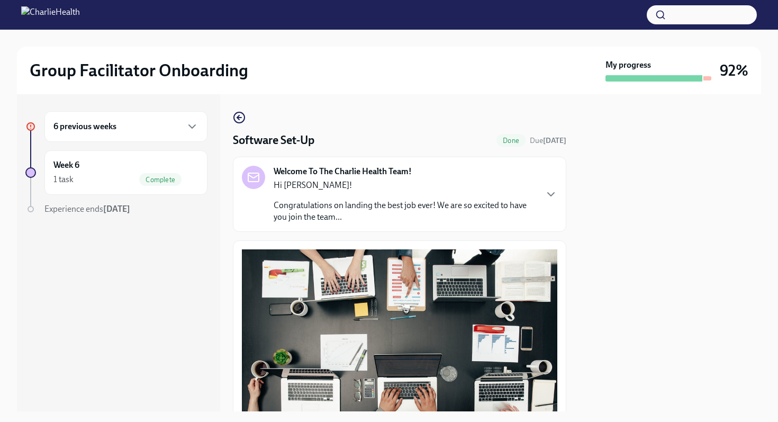 This screenshot has width=778, height=422. I want to click on p: Congratulations on landing the best job ever! We are so excited to have you join the team..., so click(405, 211).